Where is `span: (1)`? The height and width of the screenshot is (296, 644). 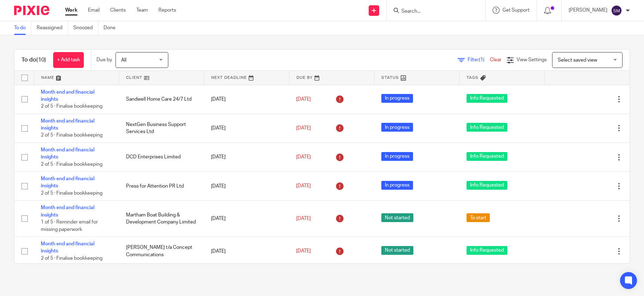
span: (1) is located at coordinates (482, 60).